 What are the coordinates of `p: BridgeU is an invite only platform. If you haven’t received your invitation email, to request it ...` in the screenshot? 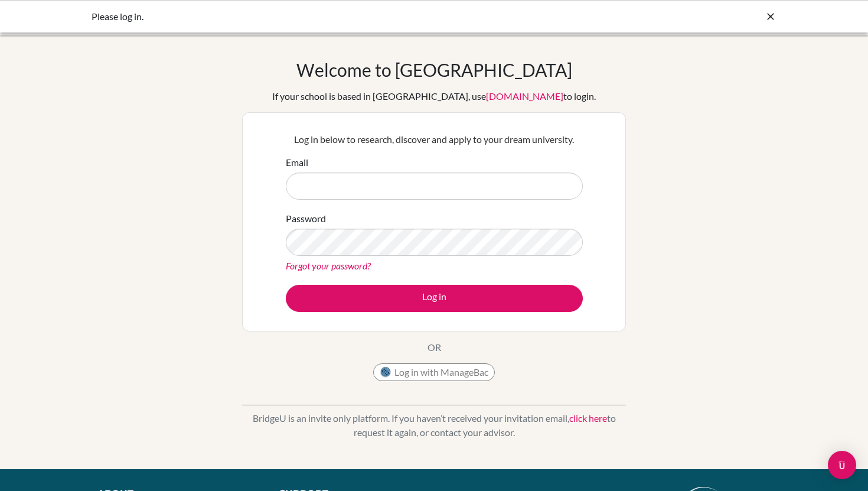 It's located at (434, 426).